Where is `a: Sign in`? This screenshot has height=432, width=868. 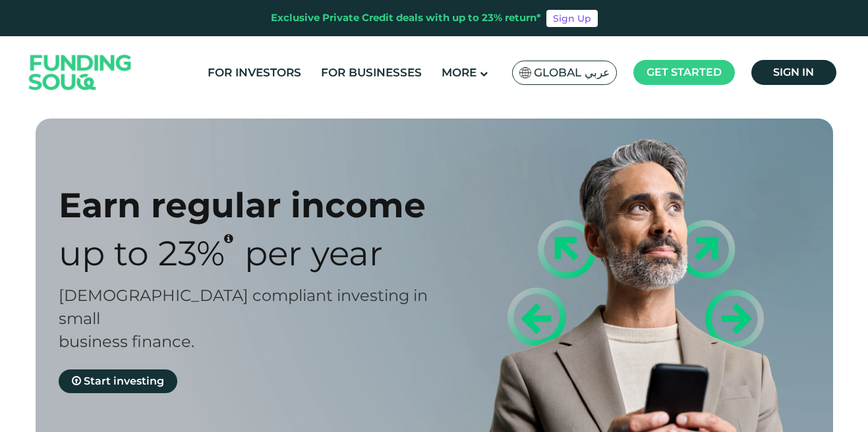
a: Sign in is located at coordinates (793, 72).